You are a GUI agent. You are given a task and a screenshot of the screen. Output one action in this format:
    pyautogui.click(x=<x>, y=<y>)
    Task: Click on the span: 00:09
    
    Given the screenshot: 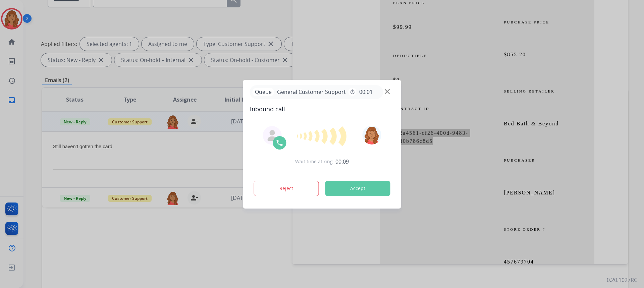 What is the action you would take?
    pyautogui.click(x=342, y=162)
    